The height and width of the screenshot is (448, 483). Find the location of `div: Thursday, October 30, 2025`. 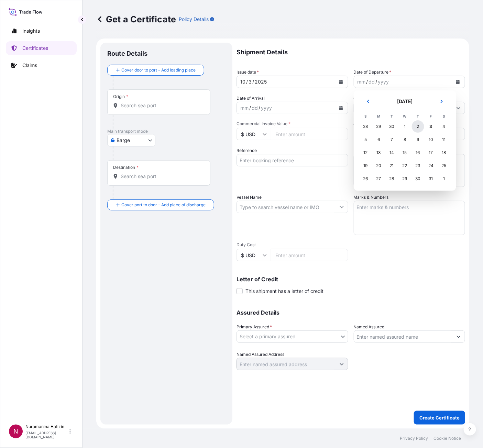

div: Thursday, October 30, 2025 is located at coordinates (418, 179).